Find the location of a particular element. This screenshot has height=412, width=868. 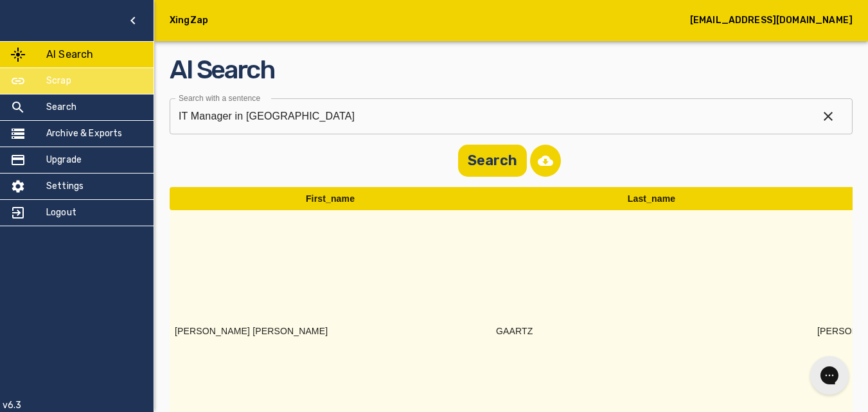

h5: Scrap is located at coordinates (58, 81).